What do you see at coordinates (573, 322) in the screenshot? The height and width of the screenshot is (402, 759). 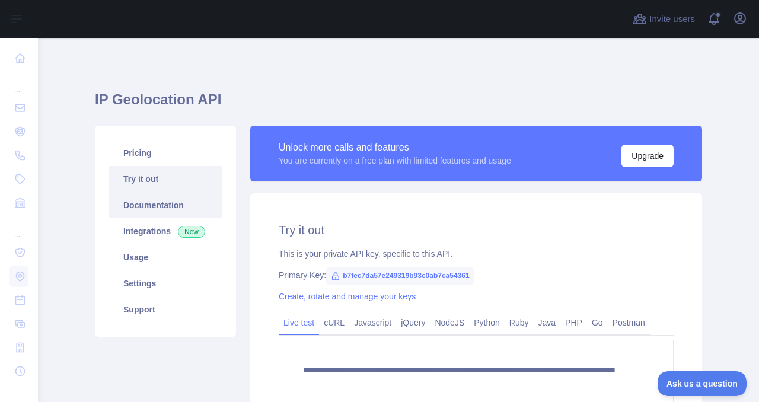 I see `a: PHP` at bounding box center [573, 322].